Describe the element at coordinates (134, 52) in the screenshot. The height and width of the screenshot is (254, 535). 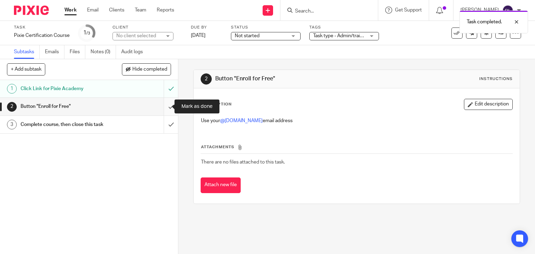
I see `a: Audit logs` at that location.